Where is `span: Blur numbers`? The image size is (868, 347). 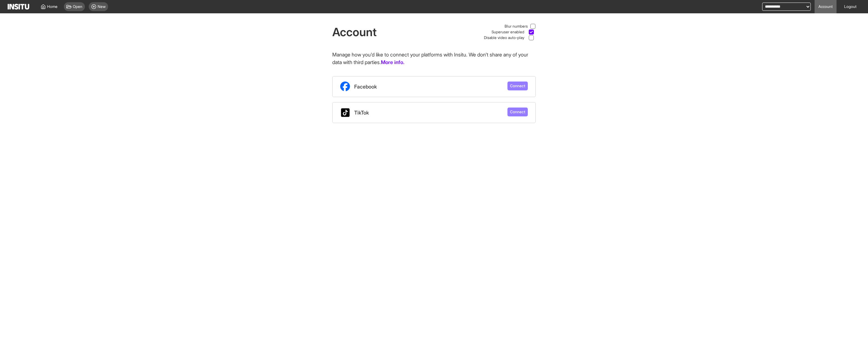 span: Blur numbers is located at coordinates (516, 27).